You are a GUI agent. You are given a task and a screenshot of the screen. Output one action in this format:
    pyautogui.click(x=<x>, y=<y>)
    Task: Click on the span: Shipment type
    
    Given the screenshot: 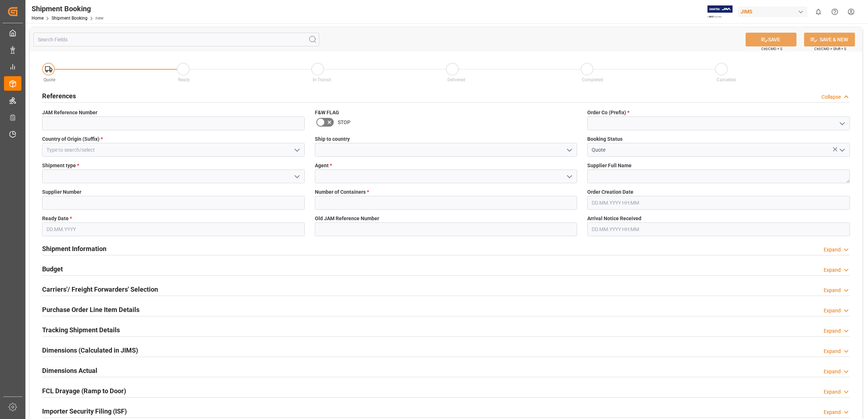 What is the action you would take?
    pyautogui.click(x=61, y=165)
    